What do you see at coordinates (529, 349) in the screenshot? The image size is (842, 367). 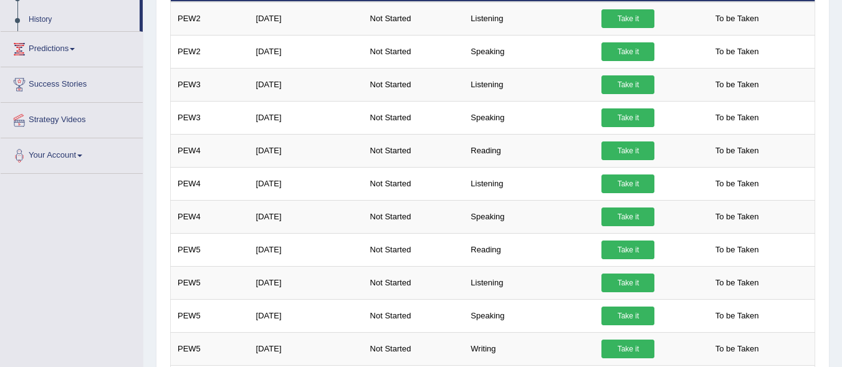 I see `td: Writing` at bounding box center [529, 349].